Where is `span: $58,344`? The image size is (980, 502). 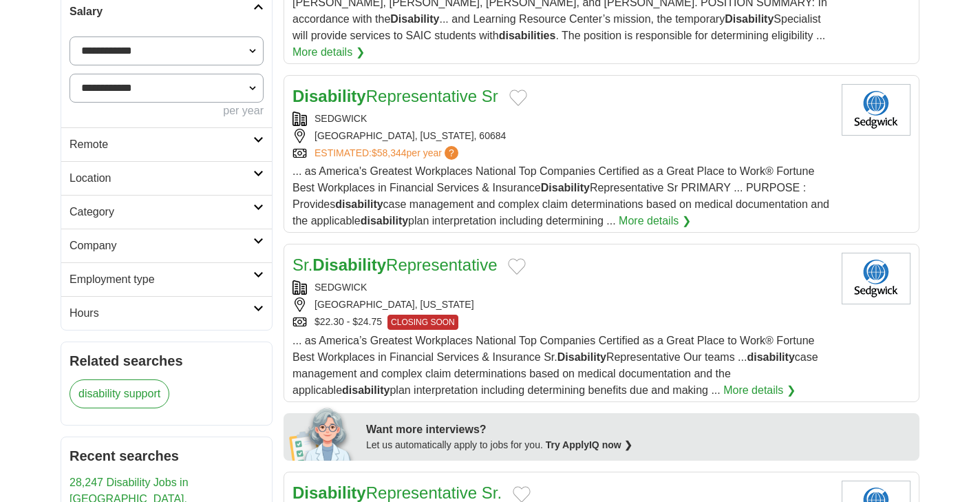
span: $58,344 is located at coordinates (389, 153).